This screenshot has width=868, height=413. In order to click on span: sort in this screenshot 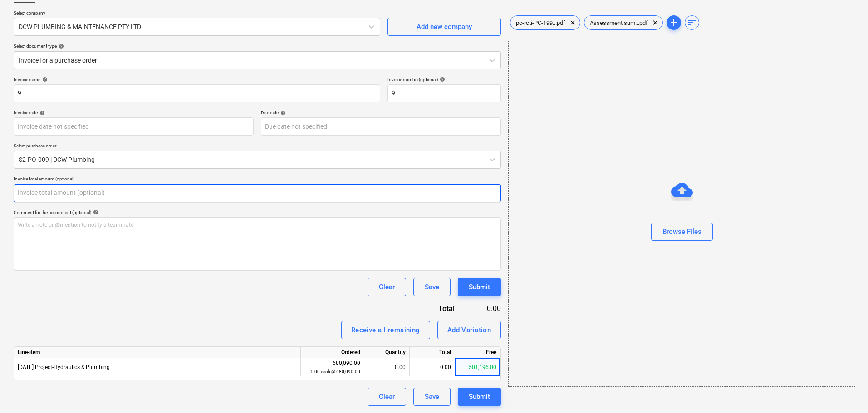, I will do `click(692, 23)`.